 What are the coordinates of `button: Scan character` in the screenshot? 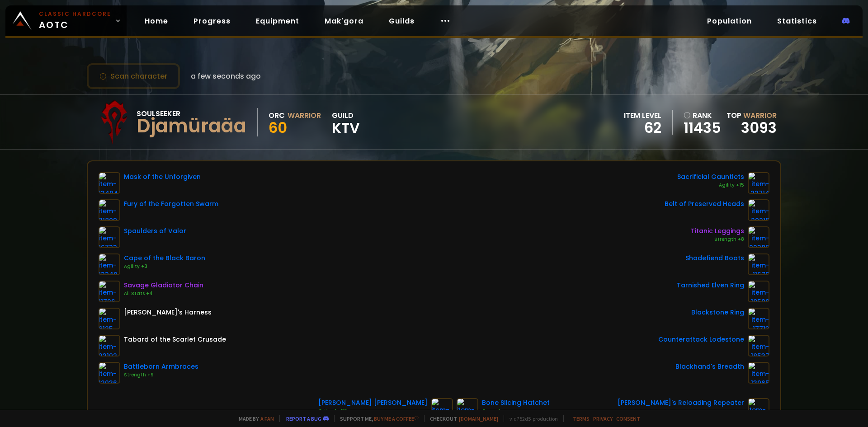 It's located at (133, 76).